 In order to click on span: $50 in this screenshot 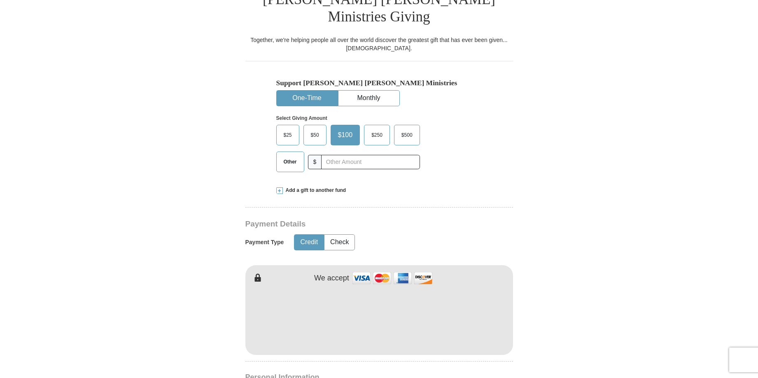, I will do `click(315, 135)`.